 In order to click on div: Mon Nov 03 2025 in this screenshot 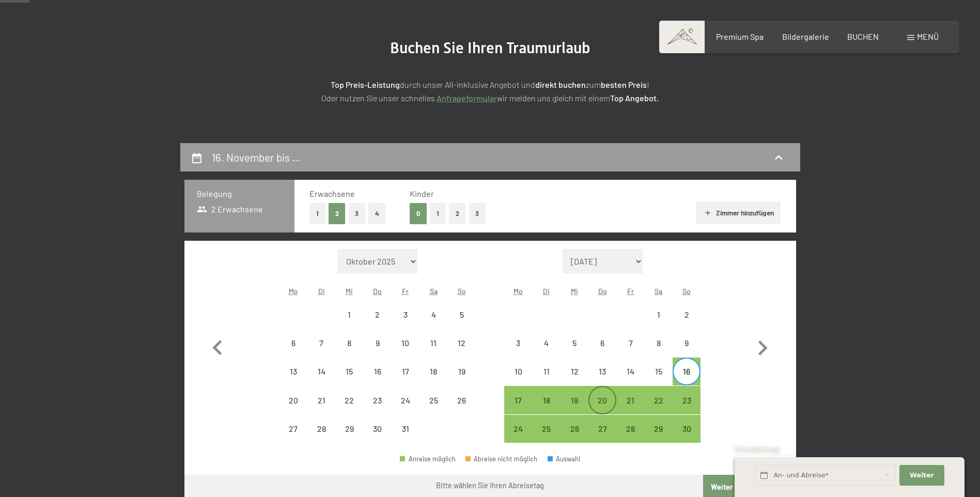, I will do `click(519, 343)`.